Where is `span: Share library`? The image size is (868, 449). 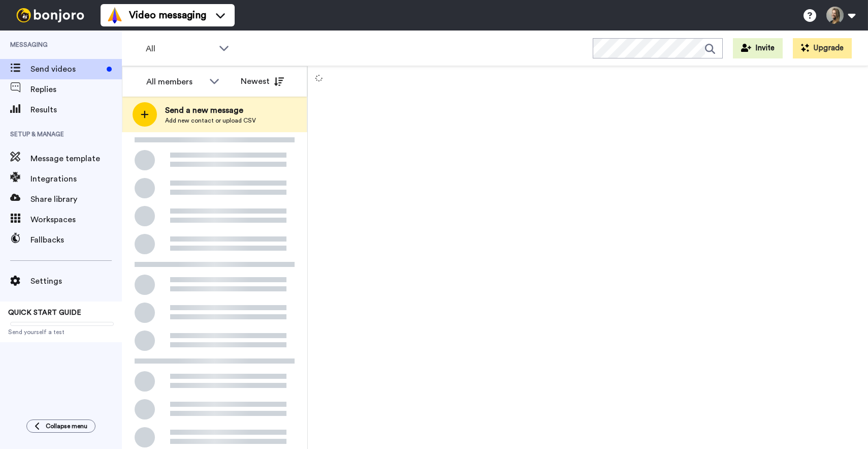
span: Share library is located at coordinates (76, 200).